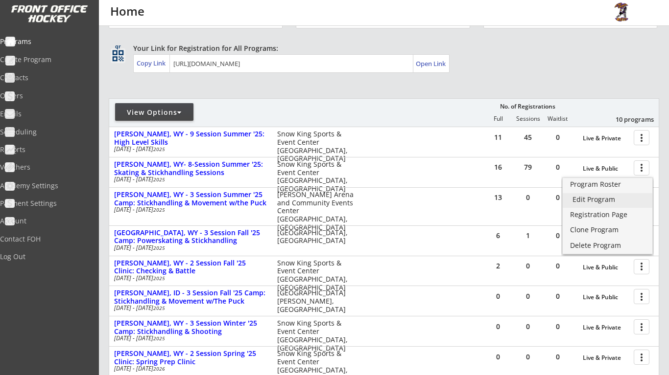 The image size is (669, 375). I want to click on div: Registration Page, so click(607, 215).